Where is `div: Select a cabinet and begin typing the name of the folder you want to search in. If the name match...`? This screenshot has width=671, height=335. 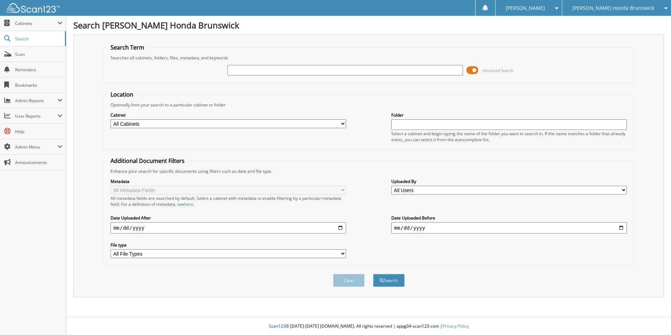 div: Select a cabinet and begin typing the name of the folder you want to search in. If the name match... is located at coordinates (509, 137).